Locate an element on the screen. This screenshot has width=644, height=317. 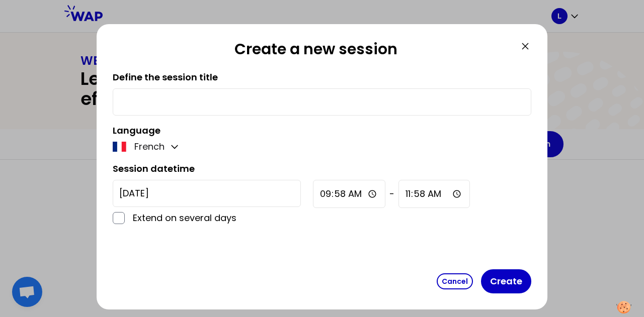
h2: Create a new session is located at coordinates (316, 51).